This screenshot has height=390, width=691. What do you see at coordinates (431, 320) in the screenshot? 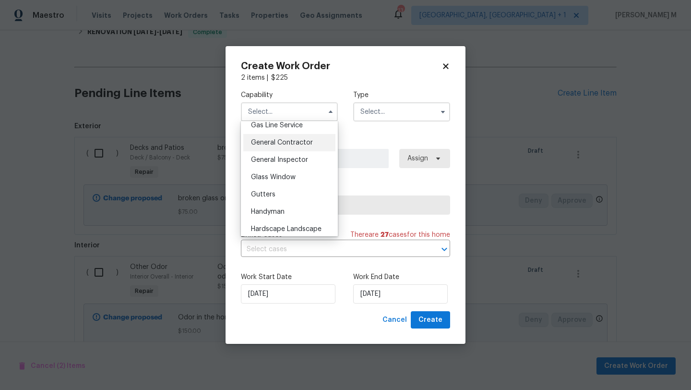
I see `button: Create` at bounding box center [431, 320].